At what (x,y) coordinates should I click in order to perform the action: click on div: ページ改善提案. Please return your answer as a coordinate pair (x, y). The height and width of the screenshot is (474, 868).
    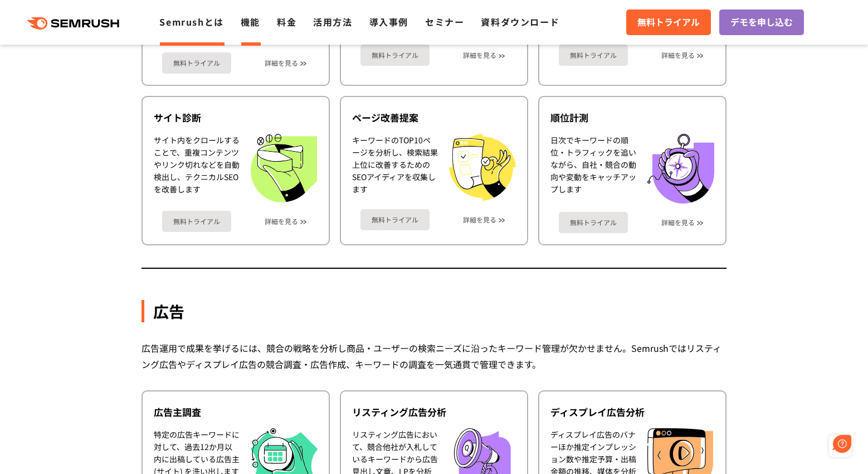
    Looking at the image, I should click on (434, 118).